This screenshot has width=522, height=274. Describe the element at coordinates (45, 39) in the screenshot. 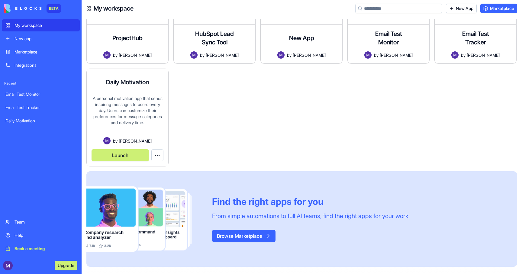

I see `div: New app` at that location.